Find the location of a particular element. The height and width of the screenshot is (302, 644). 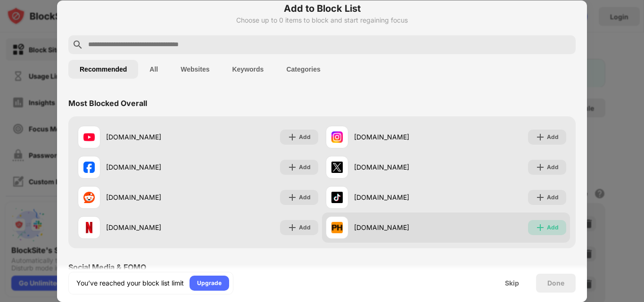

button: Keywords is located at coordinates (247, 69).